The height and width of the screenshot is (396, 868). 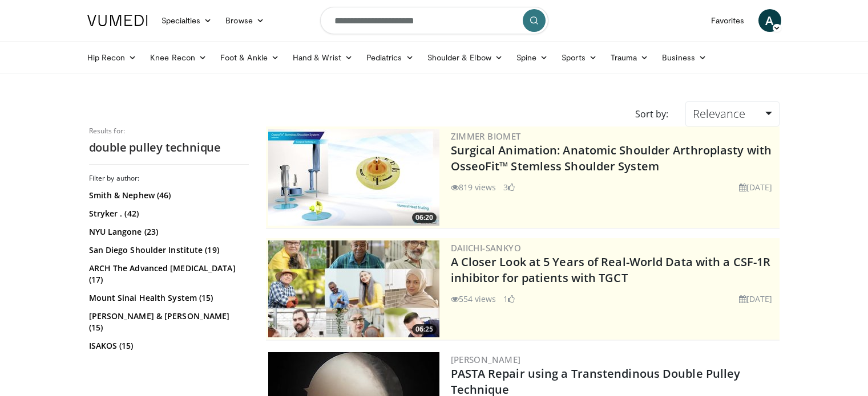 I want to click on a: Specialties, so click(x=187, y=20).